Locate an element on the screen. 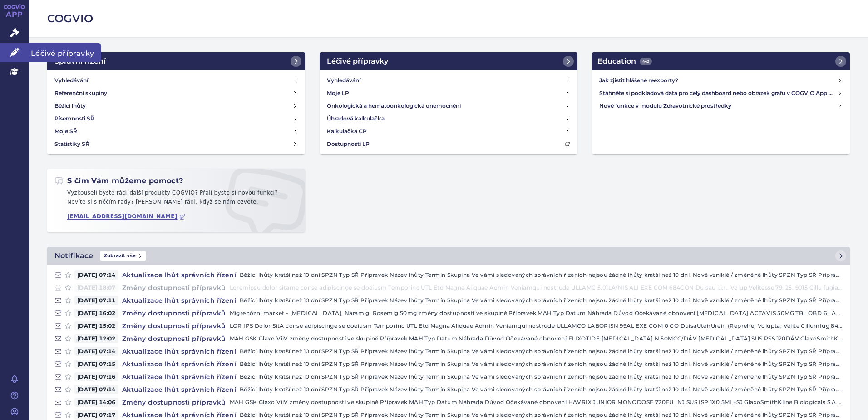  a: Moje SŘ is located at coordinates (176, 131).